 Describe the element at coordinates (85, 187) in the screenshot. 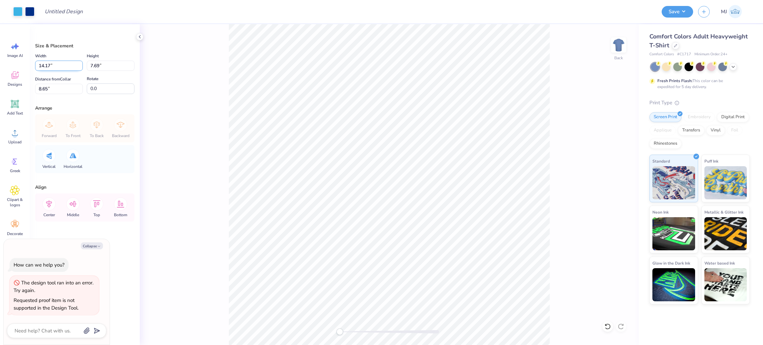

I see `div: Align` at that location.